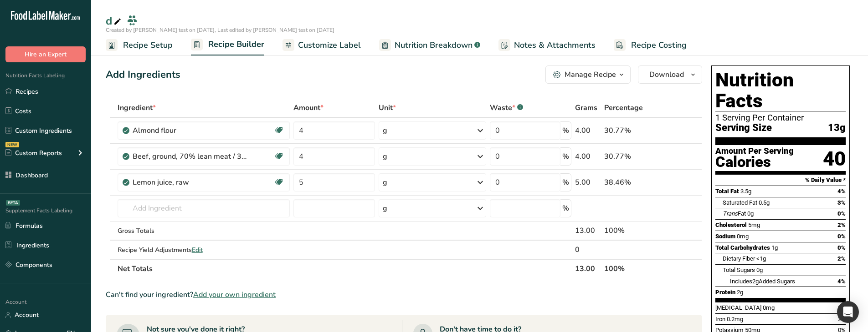  I want to click on div: 13.00, so click(588, 231).